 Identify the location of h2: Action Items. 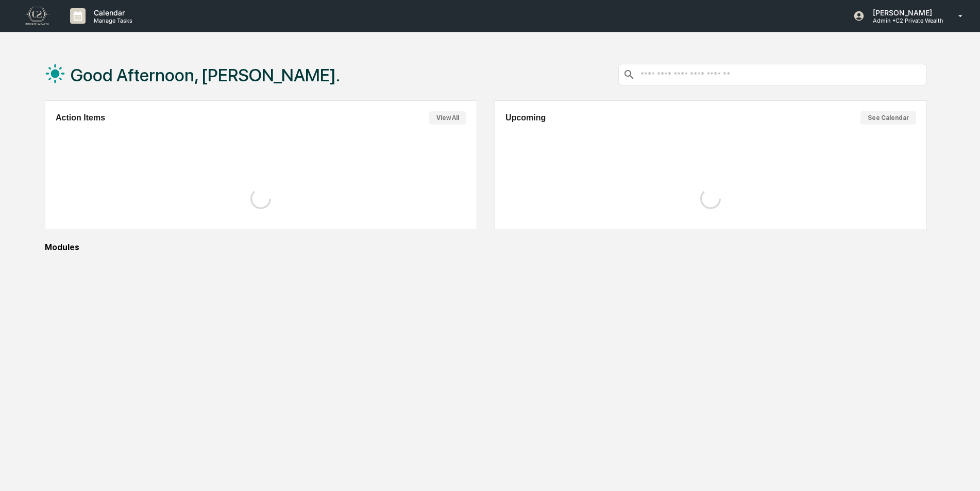
(80, 118).